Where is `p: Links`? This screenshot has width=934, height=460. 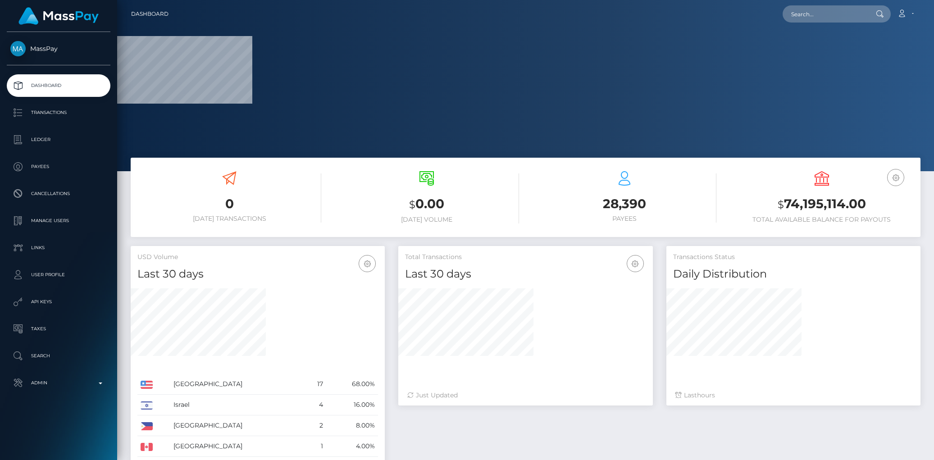 p: Links is located at coordinates (59, 248).